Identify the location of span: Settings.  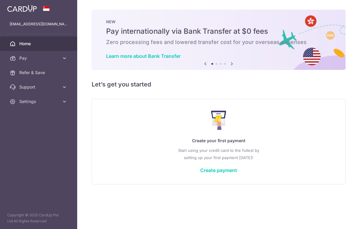
(39, 101).